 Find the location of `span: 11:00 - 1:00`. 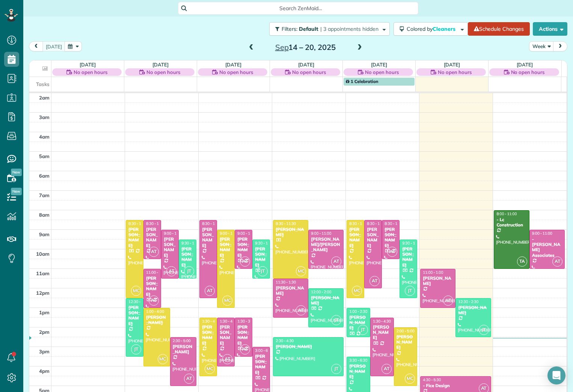

span: 11:00 - 1:00 is located at coordinates (433, 272).